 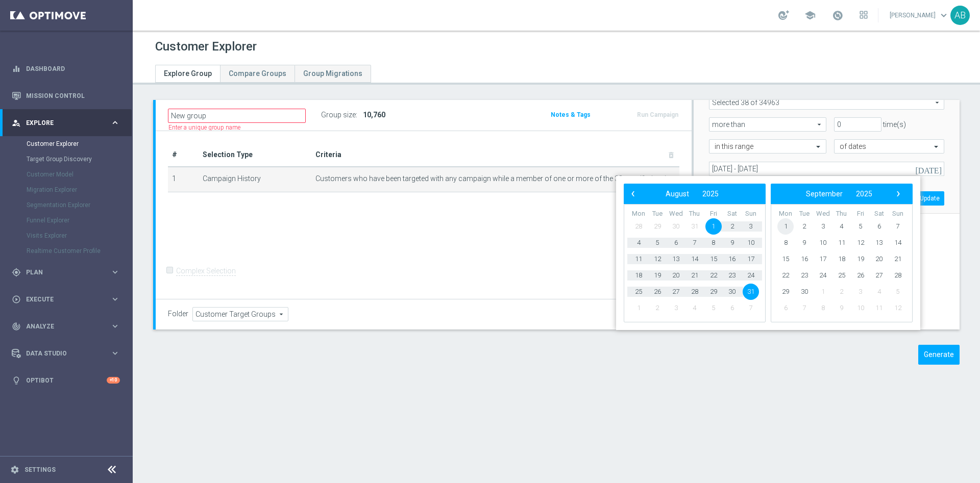 What do you see at coordinates (206, 271) in the screenshot?
I see `label: Complex Selection` at bounding box center [206, 271].